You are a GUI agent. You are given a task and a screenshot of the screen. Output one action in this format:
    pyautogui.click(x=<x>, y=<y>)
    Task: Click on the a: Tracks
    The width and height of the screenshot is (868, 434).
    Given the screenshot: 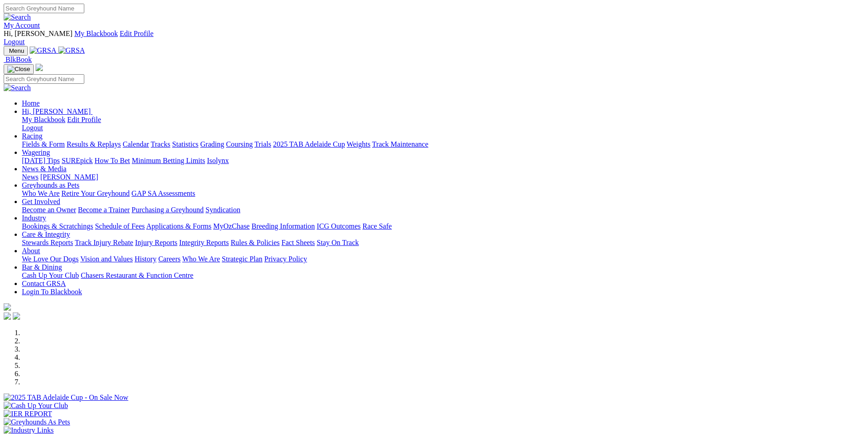 What is the action you would take?
    pyautogui.click(x=160, y=144)
    